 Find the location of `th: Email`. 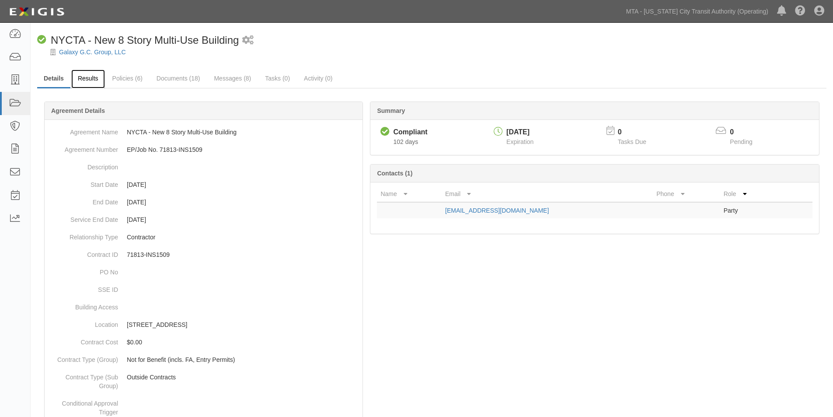

th: Email is located at coordinates (547, 194).